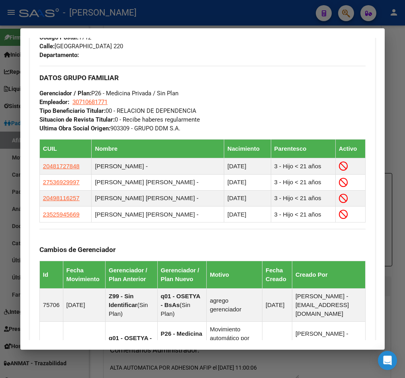 The width and height of the screenshot is (405, 378). What do you see at coordinates (47, 46) in the screenshot?
I see `strong: Calle:` at bounding box center [47, 46].